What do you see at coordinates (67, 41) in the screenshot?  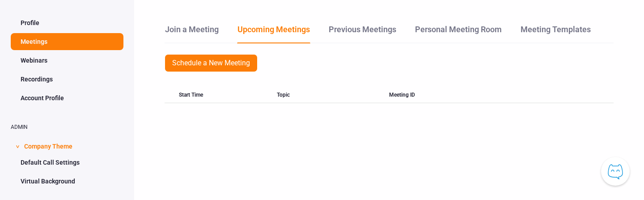 I see `a: Meetings` at bounding box center [67, 41].